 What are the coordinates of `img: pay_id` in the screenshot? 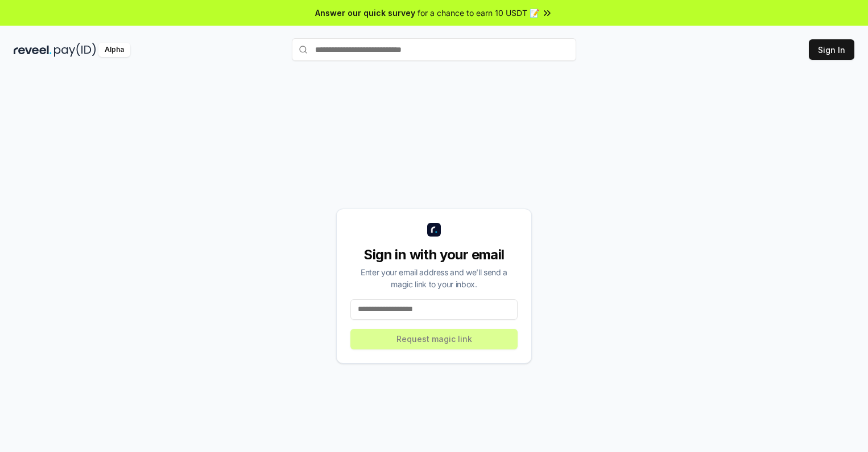 It's located at (75, 50).